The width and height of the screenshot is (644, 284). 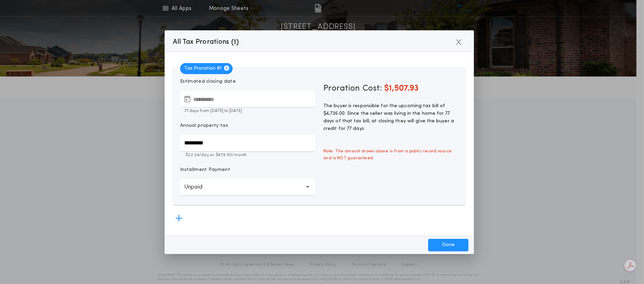 What do you see at coordinates (198, 187) in the screenshot?
I see `p: Unpaid` at bounding box center [198, 187].